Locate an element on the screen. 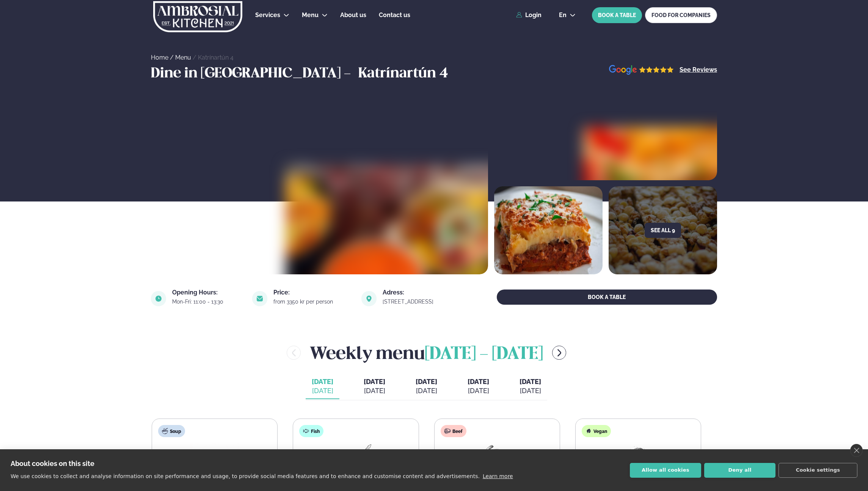 The image size is (868, 491). span: Services is located at coordinates (268, 15).